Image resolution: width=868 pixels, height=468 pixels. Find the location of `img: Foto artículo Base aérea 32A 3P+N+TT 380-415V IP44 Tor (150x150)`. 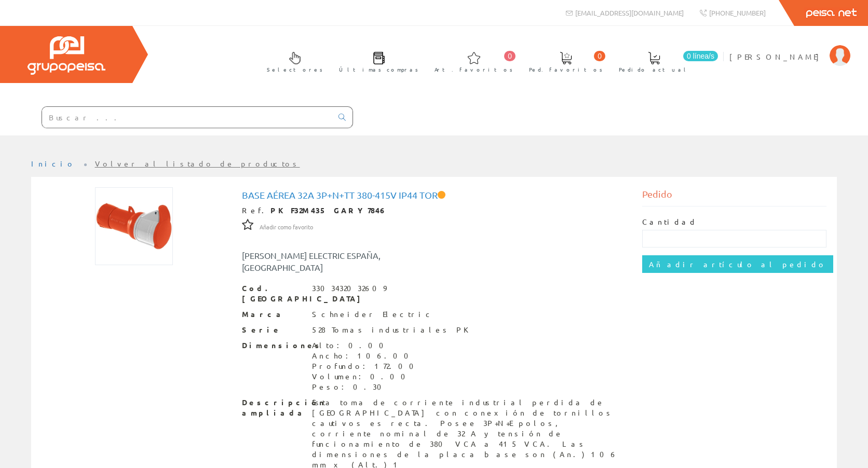

img: Foto artículo Base aérea 32A 3P+N+TT 380-415V IP44 Tor (150x150) is located at coordinates (134, 227).